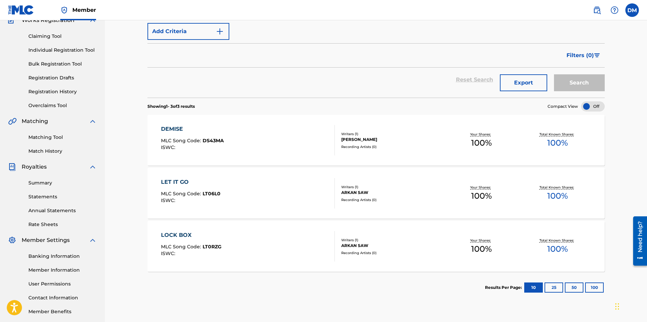 This screenshot has height=322, width=647. Describe the element at coordinates (63, 183) in the screenshot. I see `a: Summary` at that location.